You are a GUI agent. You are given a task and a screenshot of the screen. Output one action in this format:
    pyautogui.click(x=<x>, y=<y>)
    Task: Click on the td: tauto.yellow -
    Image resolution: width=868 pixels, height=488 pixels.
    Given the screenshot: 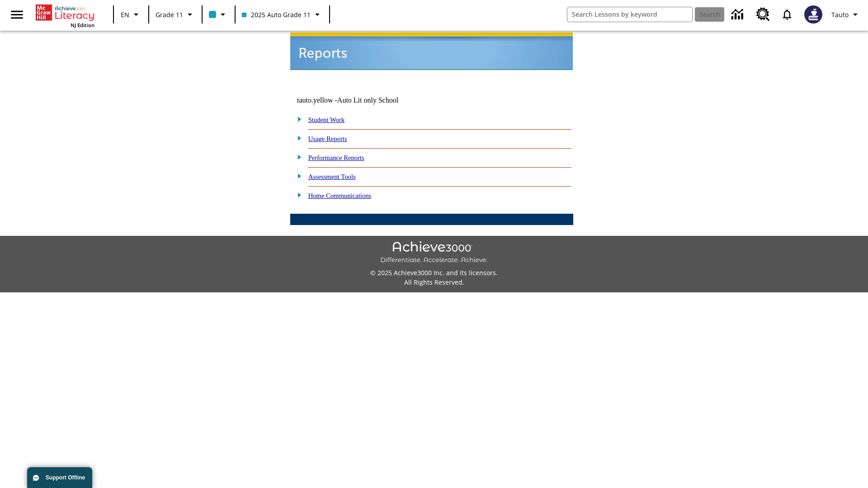 What is the action you would take?
    pyautogui.click(x=380, y=100)
    